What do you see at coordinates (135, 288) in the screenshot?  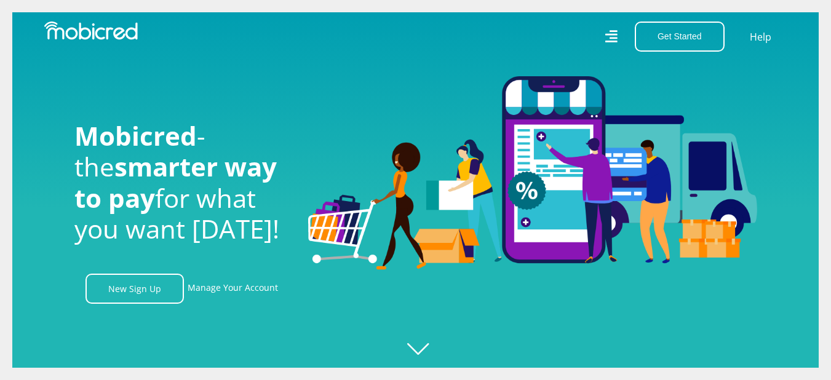 I see `a: New Sign Up` at bounding box center [135, 288].